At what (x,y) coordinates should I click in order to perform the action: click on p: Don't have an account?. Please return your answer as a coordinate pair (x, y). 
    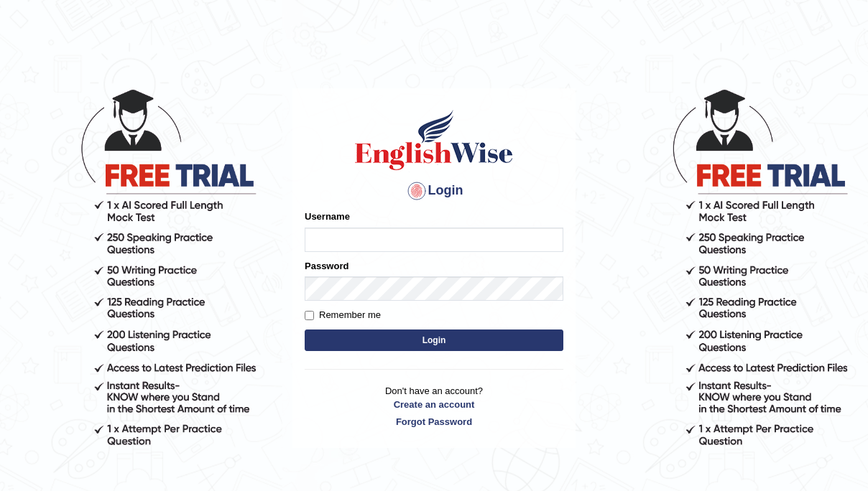
    Looking at the image, I should click on (434, 406).